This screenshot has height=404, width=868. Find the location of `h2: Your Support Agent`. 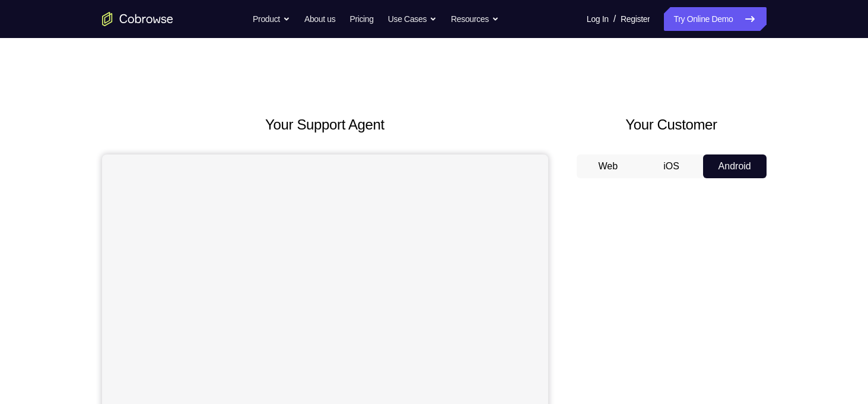

h2: Your Support Agent is located at coordinates (326, 125).